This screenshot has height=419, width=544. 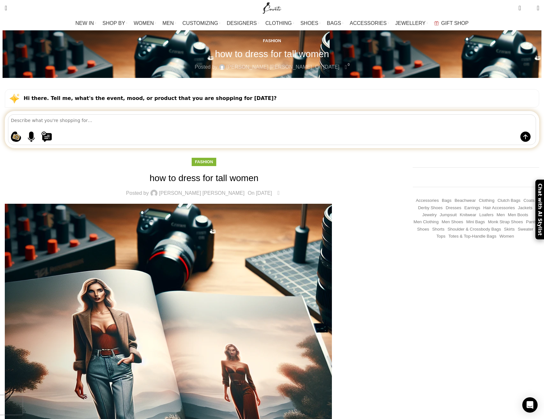 What do you see at coordinates (310, 23) in the screenshot?
I see `a: SHOES` at bounding box center [310, 23].